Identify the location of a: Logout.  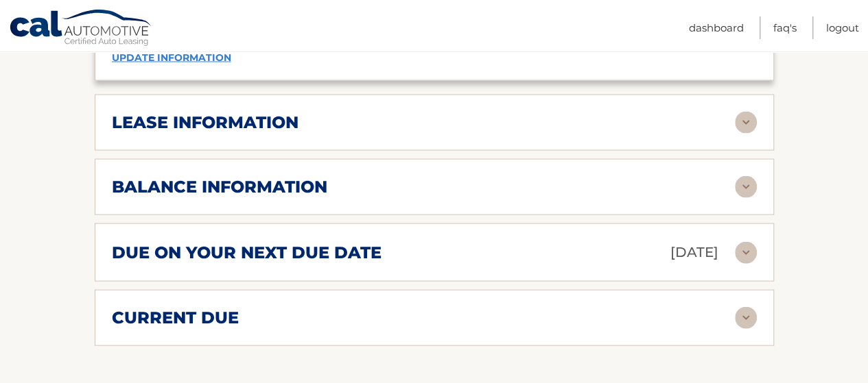
(842, 27).